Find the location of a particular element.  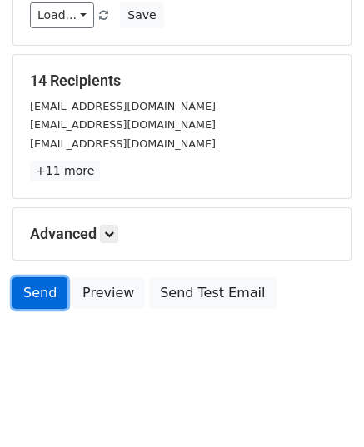

a: Preview is located at coordinates (108, 293).